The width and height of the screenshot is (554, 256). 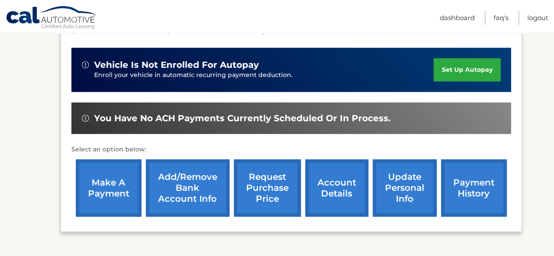 What do you see at coordinates (291, 150) in the screenshot?
I see `p: Select an option below:` at bounding box center [291, 150].